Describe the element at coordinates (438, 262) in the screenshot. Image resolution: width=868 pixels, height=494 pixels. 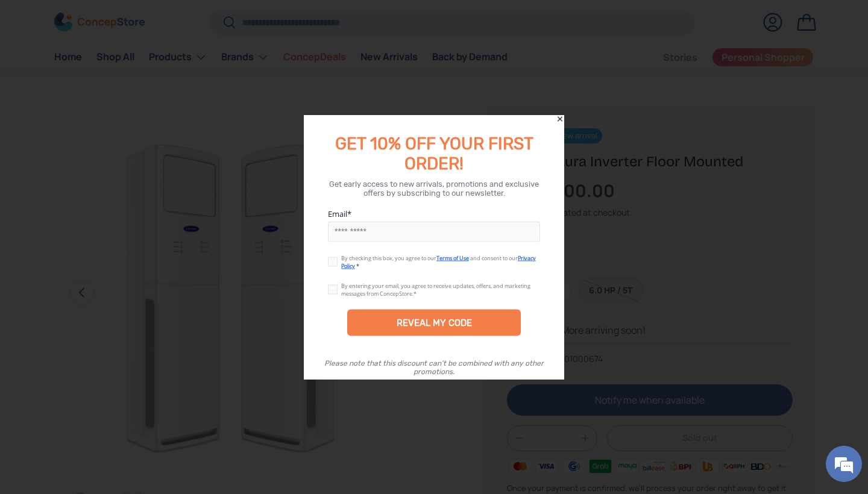
I see `a: Privacy Policy` at that location.